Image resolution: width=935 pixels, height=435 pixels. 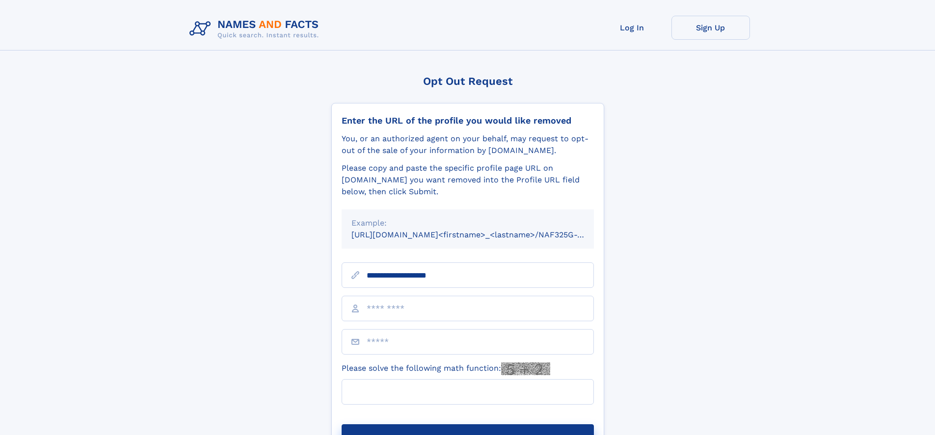 I want to click on div: You, or an authorized agent on your behalf, may request to opt-out of the sale of your informatio..., so click(x=468, y=145).